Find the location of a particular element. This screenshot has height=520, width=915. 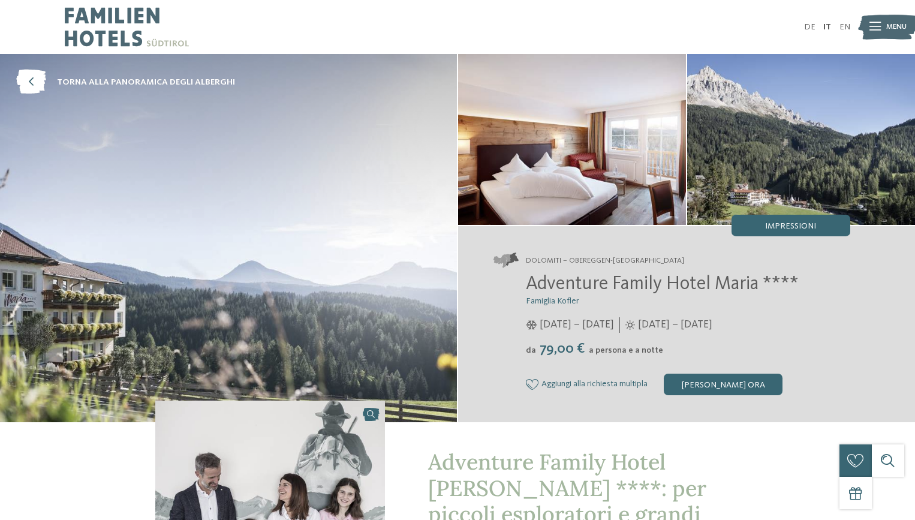

span: Aggiungi alla richiesta multipla is located at coordinates (594, 384).